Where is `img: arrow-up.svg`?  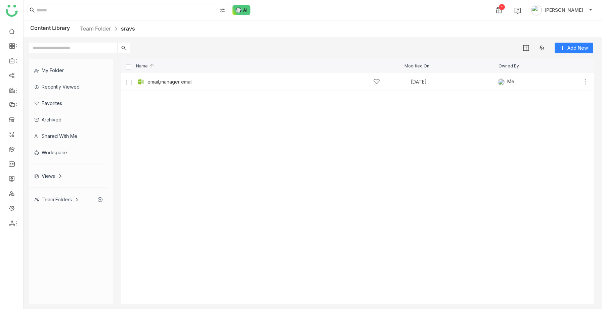 img: arrow-up.svg is located at coordinates (152, 66).